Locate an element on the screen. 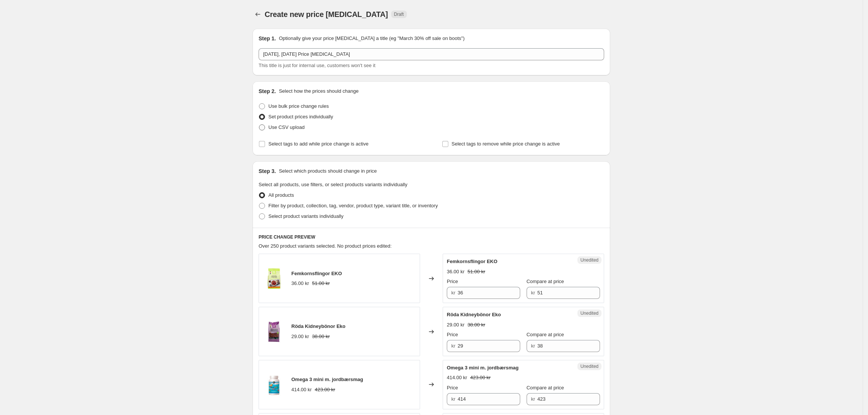 The height and width of the screenshot is (415, 868). span: This title is just for internal use, customers won't see it is located at coordinates (317, 65).